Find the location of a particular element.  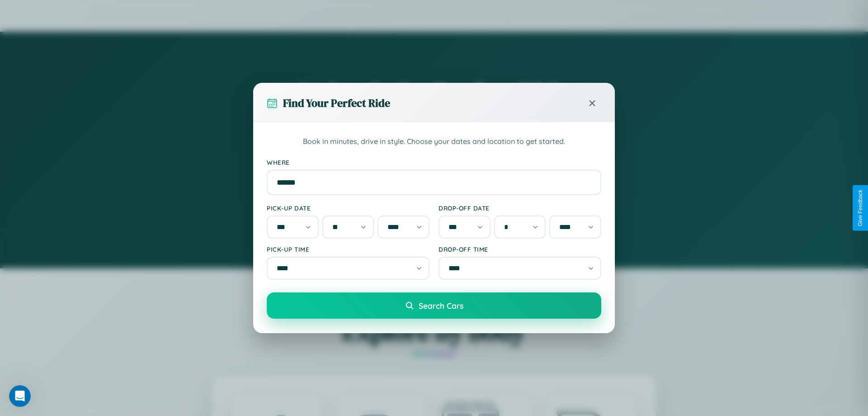

h3: Find Your Perfect Ride is located at coordinates (337, 103).